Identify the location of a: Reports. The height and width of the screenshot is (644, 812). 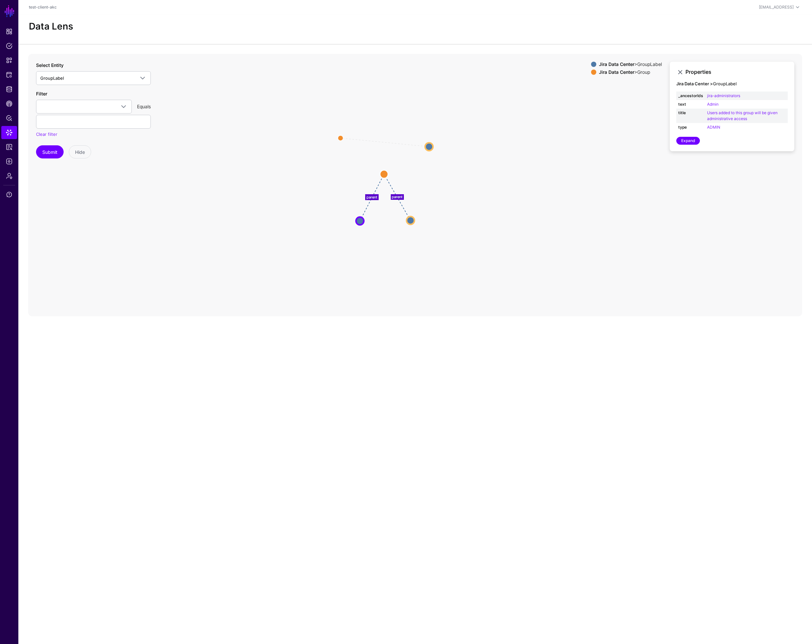
(9, 147).